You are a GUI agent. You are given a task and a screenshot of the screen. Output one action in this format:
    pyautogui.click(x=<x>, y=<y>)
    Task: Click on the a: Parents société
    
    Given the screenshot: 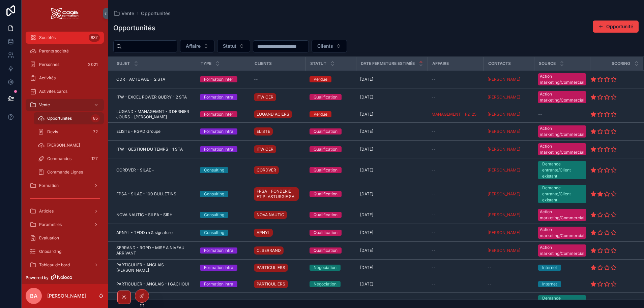 What is the action you would take?
    pyautogui.click(x=65, y=51)
    